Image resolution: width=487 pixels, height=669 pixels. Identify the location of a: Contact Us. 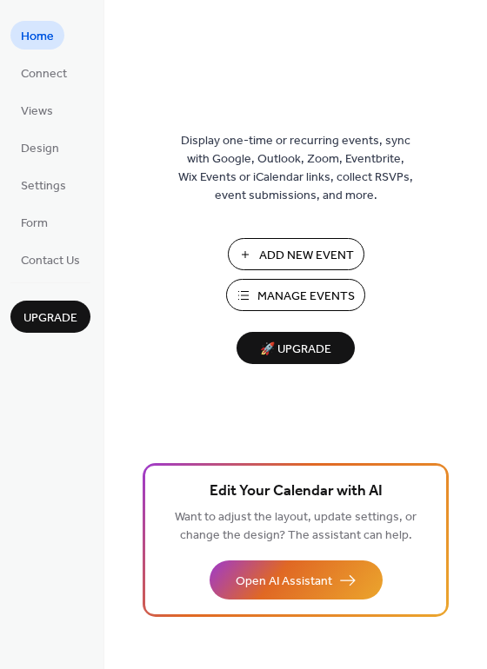
(50, 259).